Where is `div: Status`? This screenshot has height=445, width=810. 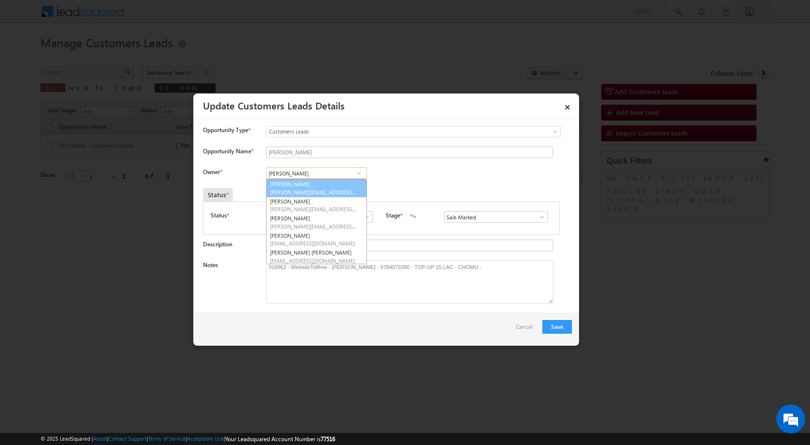 div: Status is located at coordinates (218, 195).